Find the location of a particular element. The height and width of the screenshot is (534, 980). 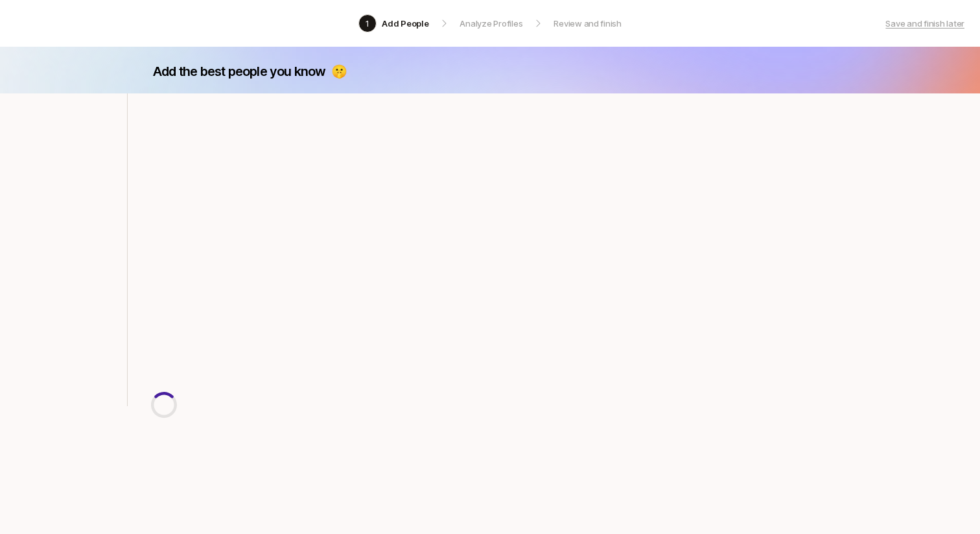

p: Save and finish later is located at coordinates (925, 23).